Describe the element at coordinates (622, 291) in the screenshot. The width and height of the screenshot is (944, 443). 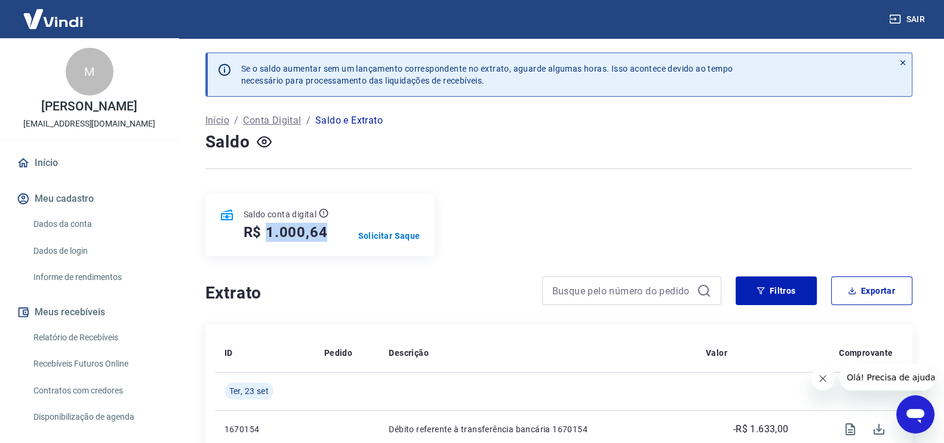
I see `input: Busque pelo número do pedido` at that location.